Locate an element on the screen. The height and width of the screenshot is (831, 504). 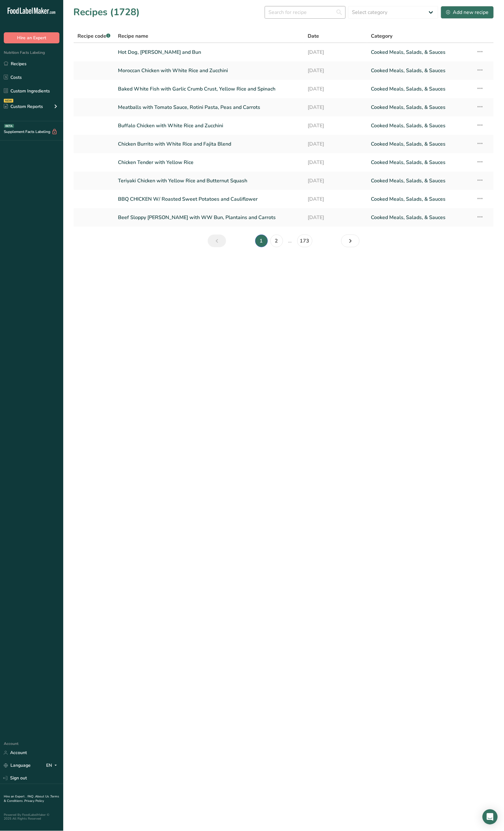
a: Buffalo Chicken with White Rice and Zucchini is located at coordinates (209, 125).